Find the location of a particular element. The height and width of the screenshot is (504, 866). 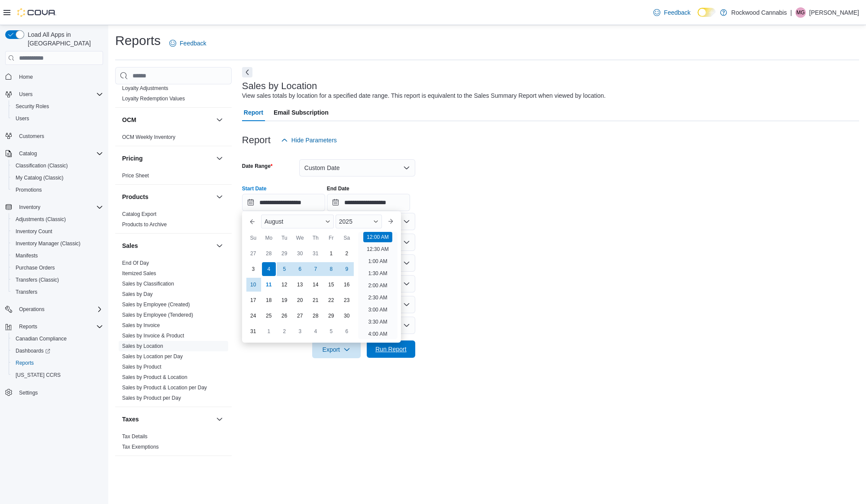

button: Next month is located at coordinates (390, 221).